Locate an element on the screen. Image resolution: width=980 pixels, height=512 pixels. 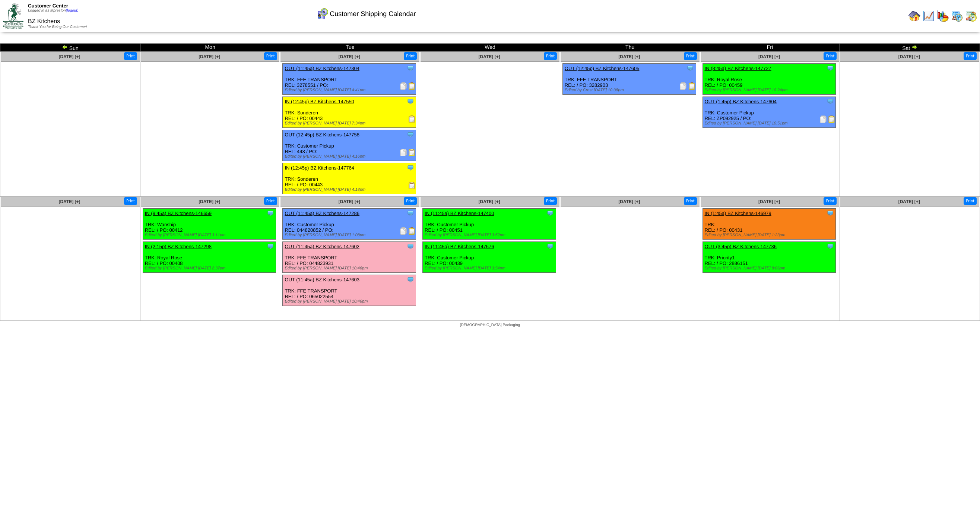
a: OUT (11:45a) BZ Kitchens-147603 is located at coordinates (322, 279).